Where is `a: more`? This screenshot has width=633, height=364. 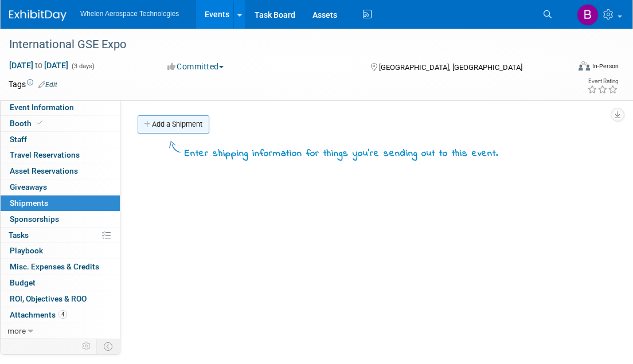 a: more is located at coordinates (61, 330).